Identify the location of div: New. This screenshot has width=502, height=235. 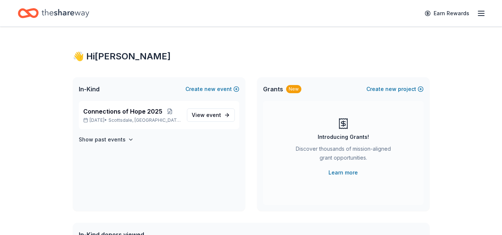
(293, 89).